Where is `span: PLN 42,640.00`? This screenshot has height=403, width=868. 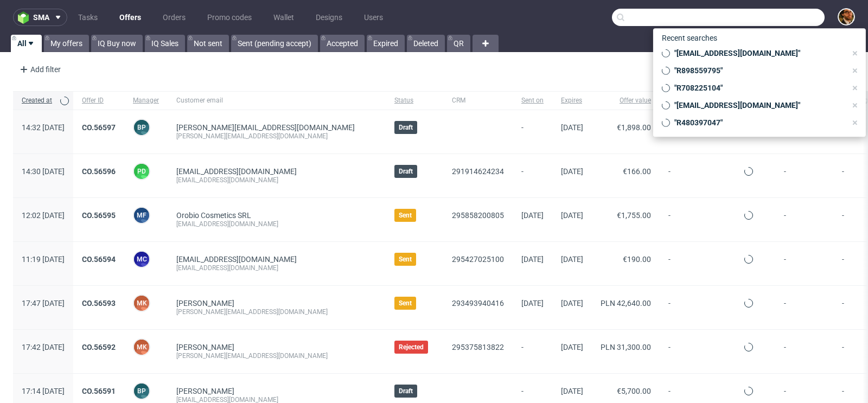
span: PLN 42,640.00 is located at coordinates (625, 303).